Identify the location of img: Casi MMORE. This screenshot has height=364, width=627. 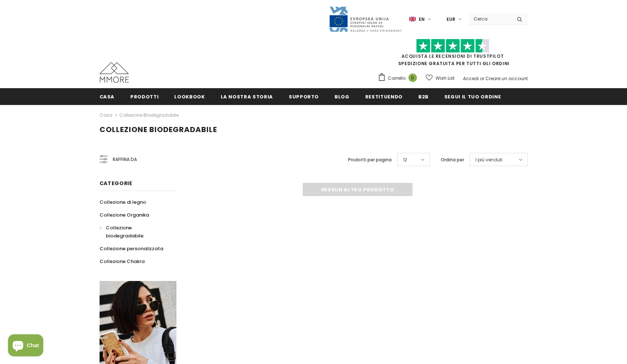
(114, 72).